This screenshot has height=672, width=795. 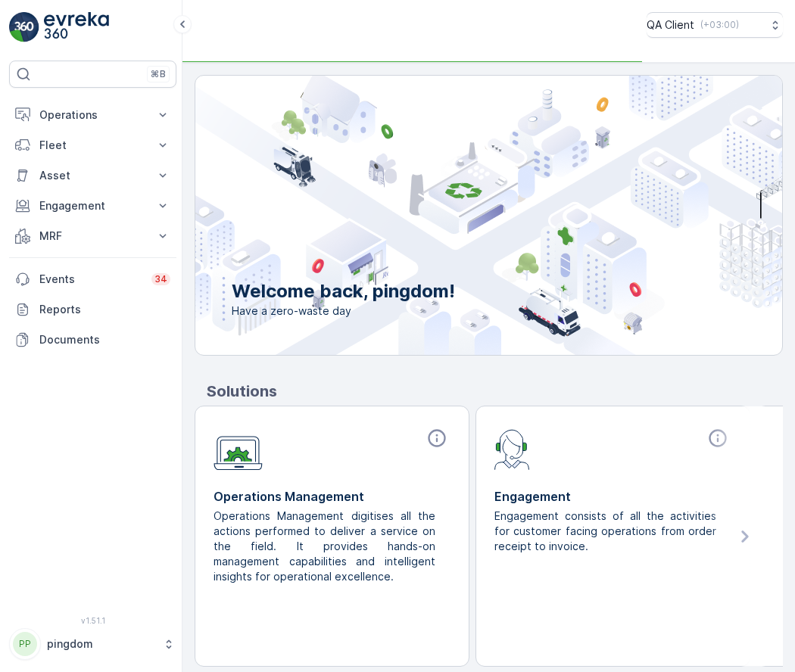 What do you see at coordinates (100, 644) in the screenshot?
I see `p: pingdom` at bounding box center [100, 644].